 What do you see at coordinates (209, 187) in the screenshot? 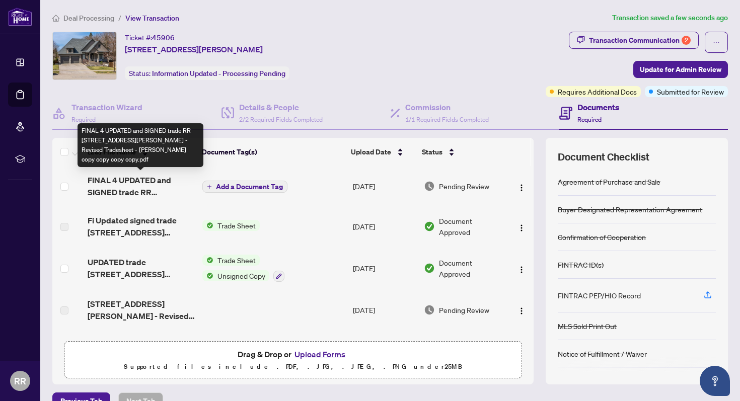
I see `span: plus` at bounding box center [209, 187].